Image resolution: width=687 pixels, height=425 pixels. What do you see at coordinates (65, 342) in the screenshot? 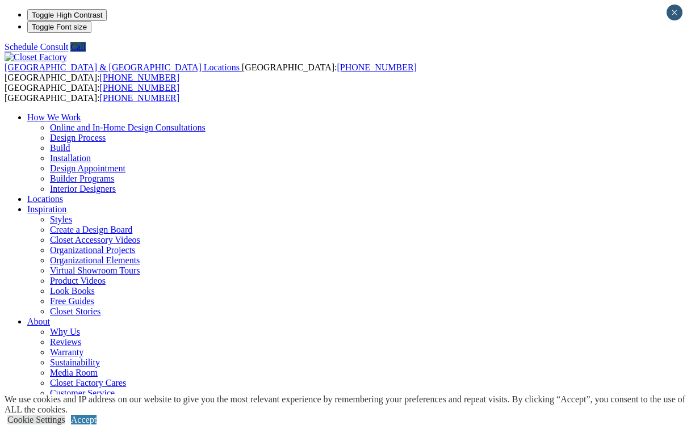
I see `a: Reviews` at bounding box center [65, 342].